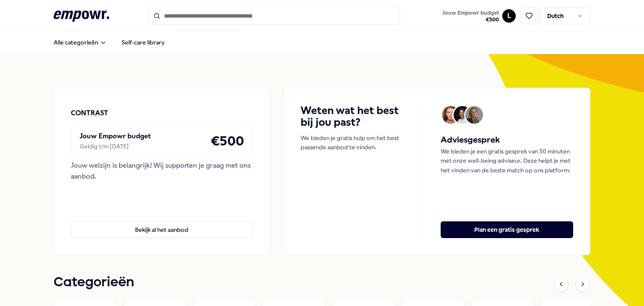 This screenshot has height=306, width=644. Describe the element at coordinates (354, 143) in the screenshot. I see `p: We bieden je gratis hulp om het best passende aanbod te vinden.` at that location.